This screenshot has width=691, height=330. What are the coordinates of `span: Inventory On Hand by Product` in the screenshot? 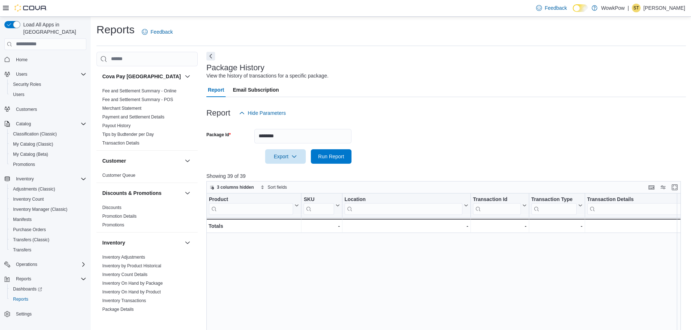 It's located at (131, 292).